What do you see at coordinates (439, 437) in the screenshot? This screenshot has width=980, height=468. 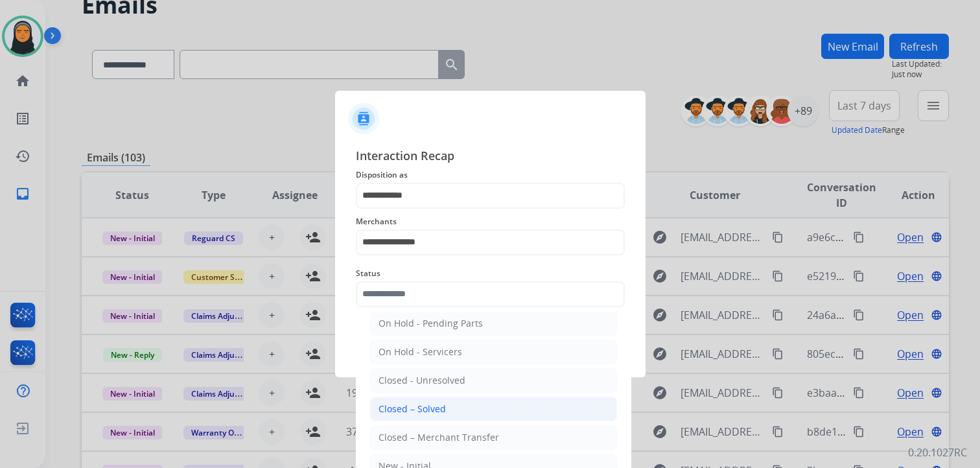 I see `div: Closed – Merchant Transfer` at bounding box center [439, 437].